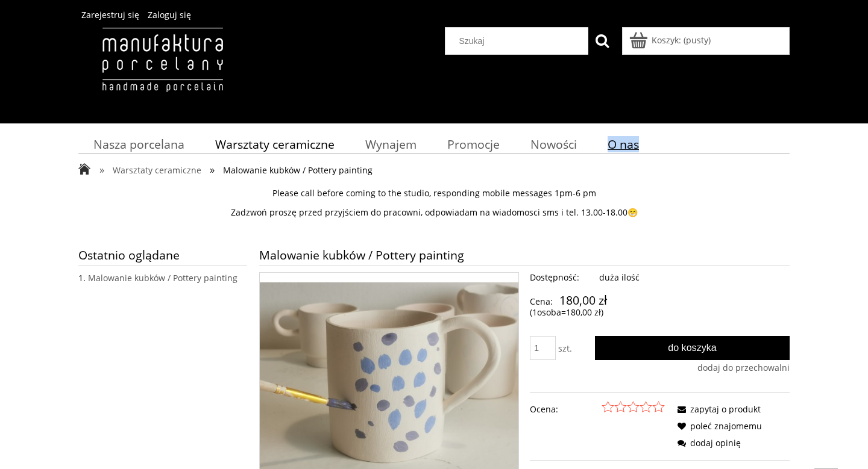 This screenshot has height=469, width=868. I want to click on span: Zarejestruj się, so click(110, 15).